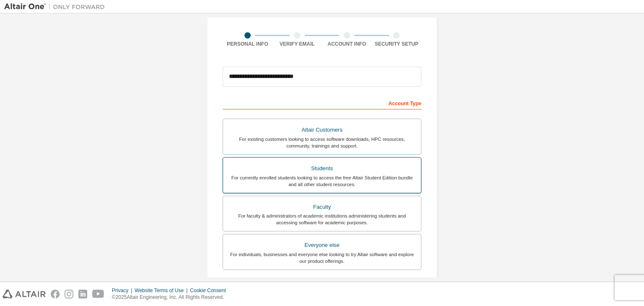  I want to click on div: For individuals, businesses and everyone else looking to try Altair software and explore our prod..., so click(322, 258).